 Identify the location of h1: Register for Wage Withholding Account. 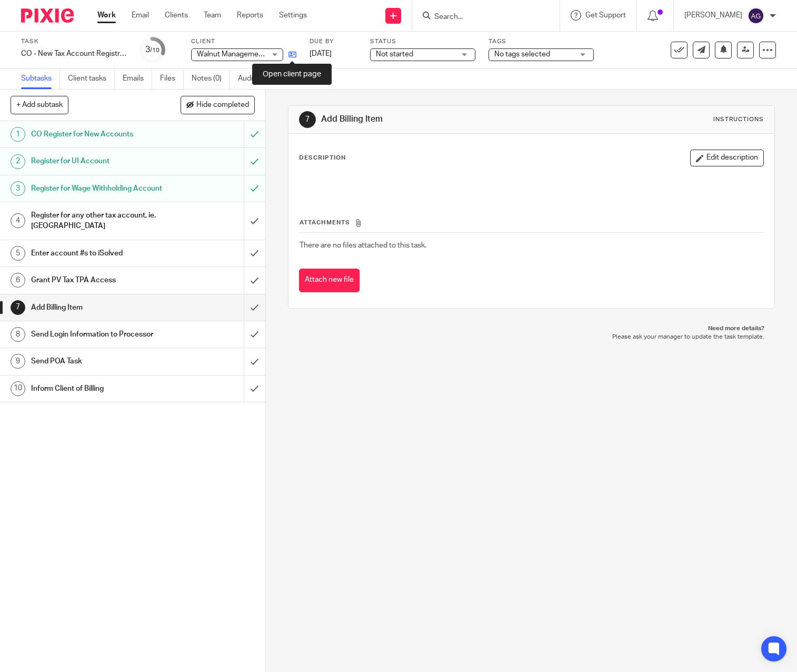
(98, 188).